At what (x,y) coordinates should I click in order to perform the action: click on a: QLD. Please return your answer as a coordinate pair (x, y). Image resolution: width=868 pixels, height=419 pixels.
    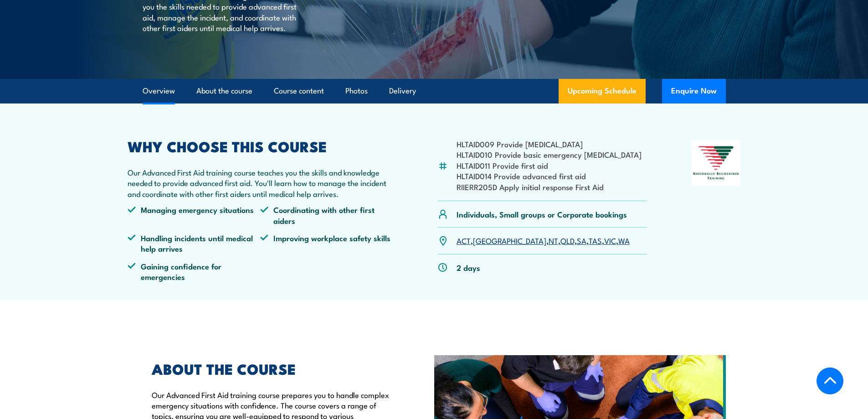
    Looking at the image, I should click on (567, 240).